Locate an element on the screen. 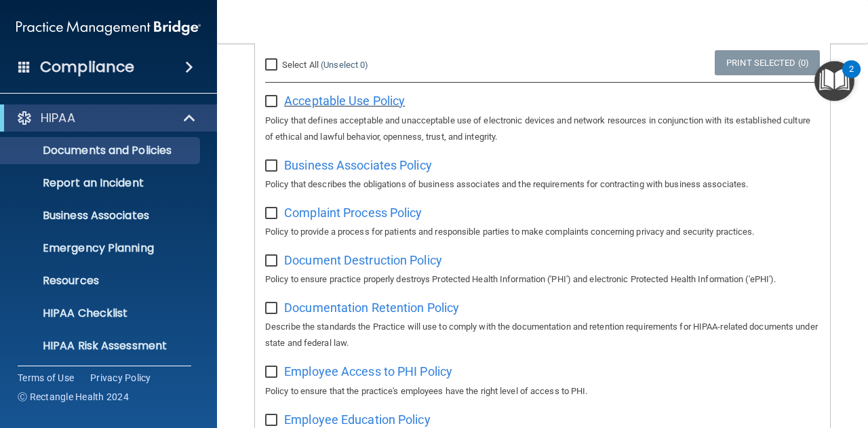 This screenshot has height=428, width=868. span: Employee Education Policy is located at coordinates (357, 419).